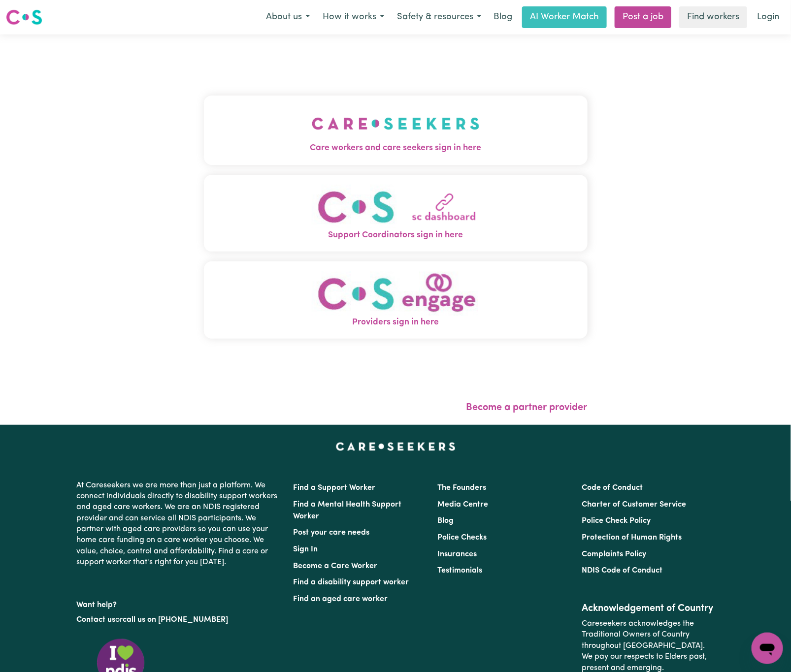  What do you see at coordinates (462, 537) in the screenshot?
I see `a: Police Checks` at bounding box center [462, 537].